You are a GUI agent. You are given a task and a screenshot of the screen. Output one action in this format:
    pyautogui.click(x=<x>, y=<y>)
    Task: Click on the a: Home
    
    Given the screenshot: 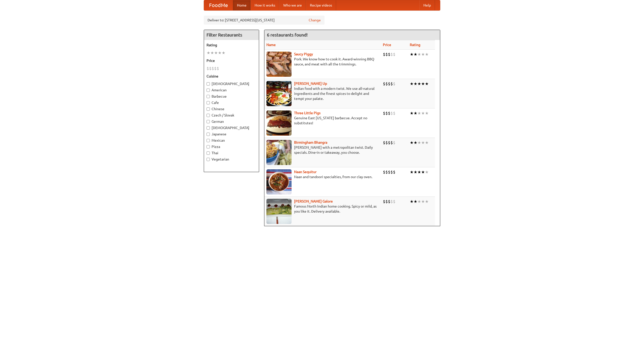 What is the action you would take?
    pyautogui.click(x=242, y=5)
    